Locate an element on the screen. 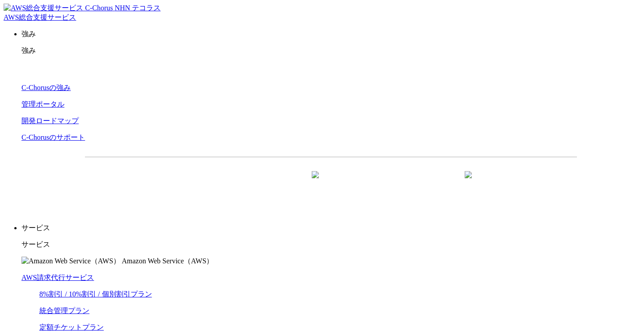 The height and width of the screenshot is (335, 644). a: 統合管理プラン is located at coordinates (64, 310).